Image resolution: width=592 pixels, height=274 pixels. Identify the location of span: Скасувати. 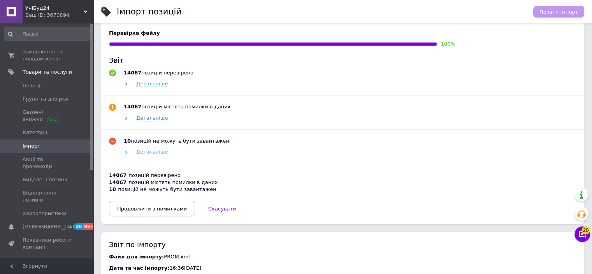
(222, 208).